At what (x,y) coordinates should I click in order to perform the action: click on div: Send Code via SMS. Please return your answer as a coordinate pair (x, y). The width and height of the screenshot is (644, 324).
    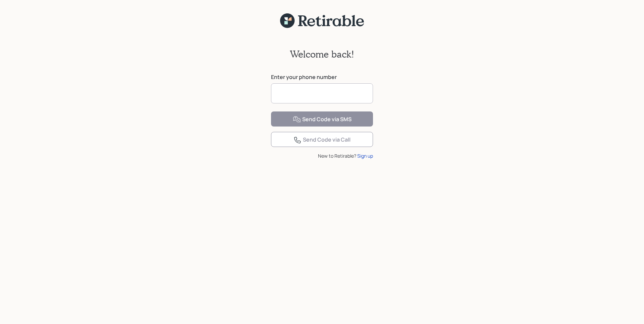
    Looking at the image, I should click on (322, 119).